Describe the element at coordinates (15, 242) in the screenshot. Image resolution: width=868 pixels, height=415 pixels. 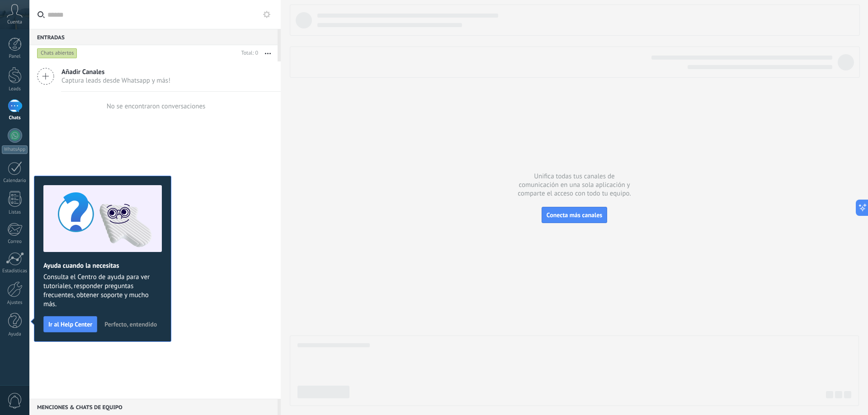
I see `div: Correo` at that location.